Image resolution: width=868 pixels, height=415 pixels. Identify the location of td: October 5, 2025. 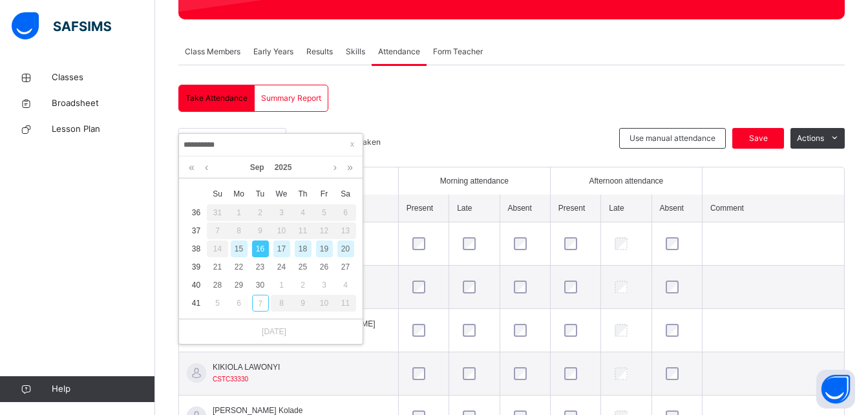
(217, 303).